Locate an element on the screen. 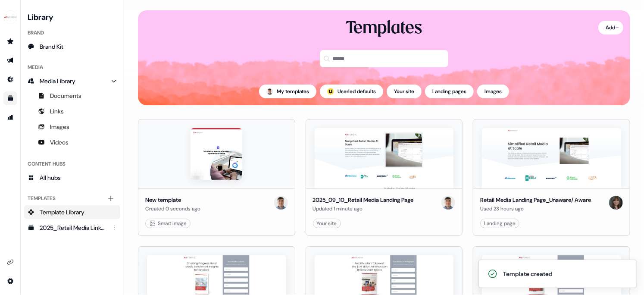  a: Brand Kit is located at coordinates (72, 47).